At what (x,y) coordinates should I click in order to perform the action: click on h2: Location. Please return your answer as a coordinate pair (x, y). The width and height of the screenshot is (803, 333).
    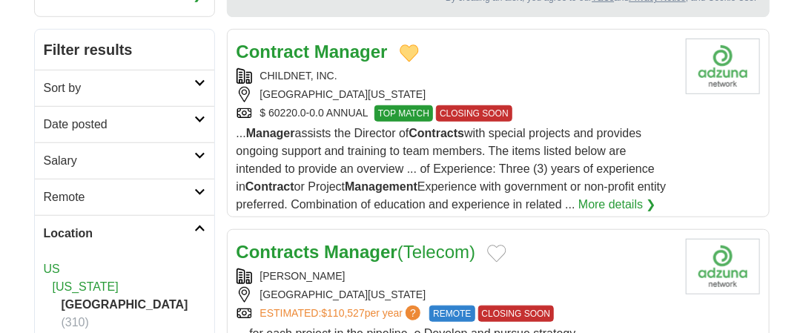
    Looking at the image, I should click on (119, 234).